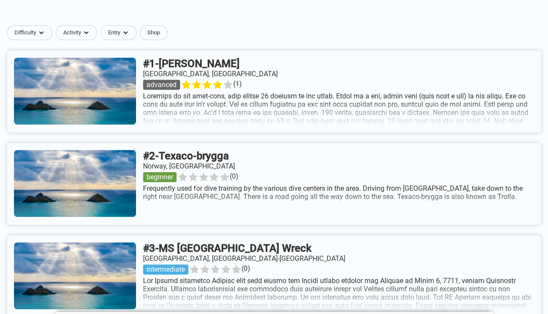 The width and height of the screenshot is (548, 314). Describe the element at coordinates (31, 33) in the screenshot. I see `button: Difficultydropdown caret` at that location.